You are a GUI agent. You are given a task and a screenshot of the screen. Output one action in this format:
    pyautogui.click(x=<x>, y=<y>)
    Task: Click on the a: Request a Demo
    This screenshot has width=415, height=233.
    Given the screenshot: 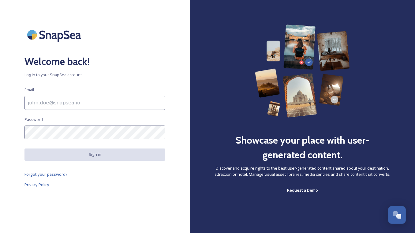 What is the action you would take?
    pyautogui.click(x=302, y=190)
    